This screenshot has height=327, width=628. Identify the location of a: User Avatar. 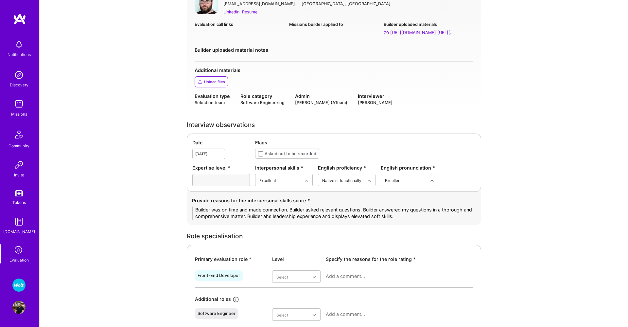
(19, 307).